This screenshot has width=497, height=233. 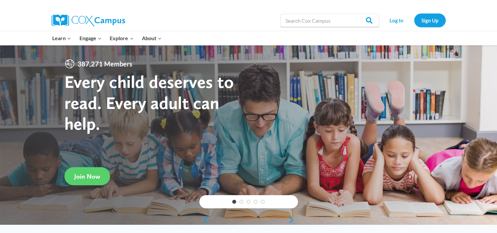 I want to click on span: 387,271 Members, so click(x=105, y=64).